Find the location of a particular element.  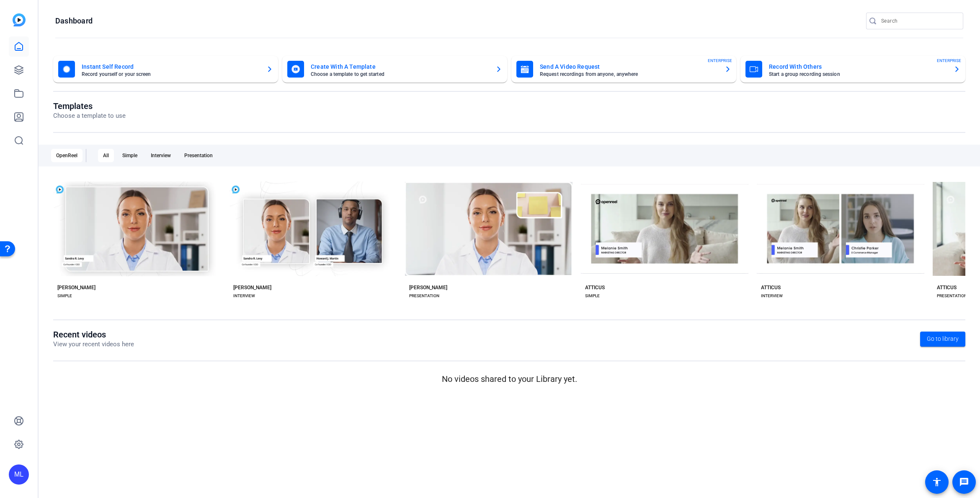

h1: Templates is located at coordinates (89, 106).